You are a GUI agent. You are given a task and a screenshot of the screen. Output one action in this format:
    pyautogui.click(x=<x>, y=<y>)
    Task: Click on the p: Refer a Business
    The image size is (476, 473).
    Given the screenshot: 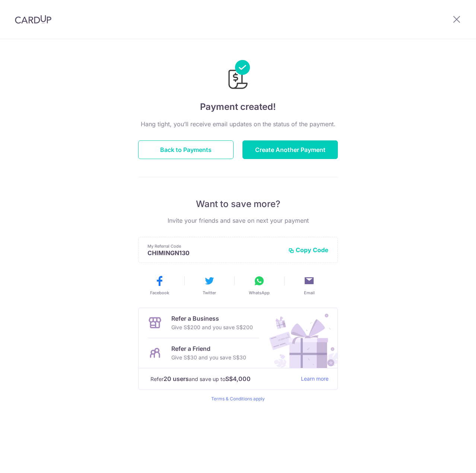 What is the action you would take?
    pyautogui.click(x=212, y=318)
    